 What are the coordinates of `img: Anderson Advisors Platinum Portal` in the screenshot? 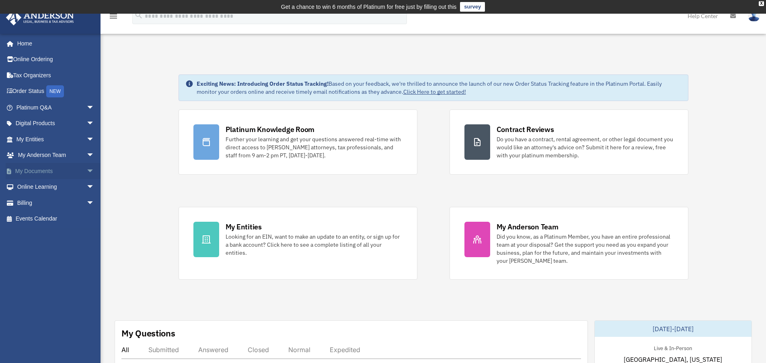 It's located at (40, 17).